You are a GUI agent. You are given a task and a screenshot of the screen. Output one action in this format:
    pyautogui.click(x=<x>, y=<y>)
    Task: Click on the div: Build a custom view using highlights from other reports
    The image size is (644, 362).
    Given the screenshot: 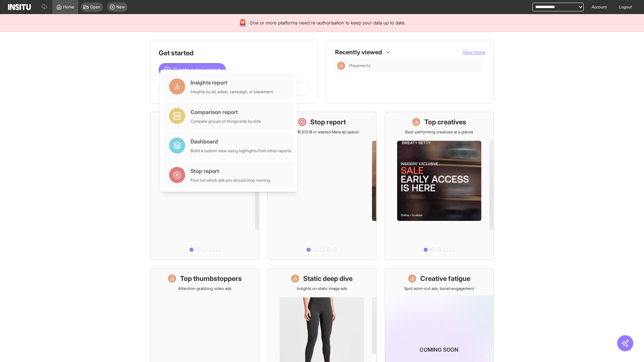 What is the action you would take?
    pyautogui.click(x=240, y=151)
    